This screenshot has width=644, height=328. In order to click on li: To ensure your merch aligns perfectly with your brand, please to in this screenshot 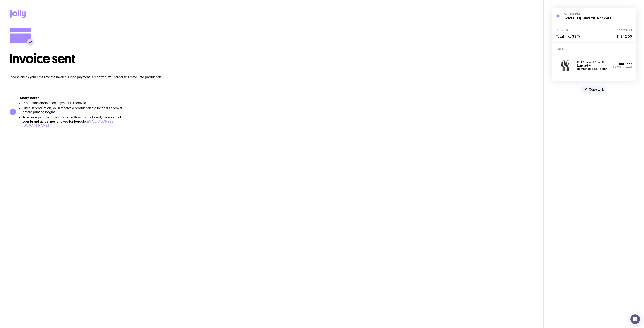, I will do `click(74, 121)`.